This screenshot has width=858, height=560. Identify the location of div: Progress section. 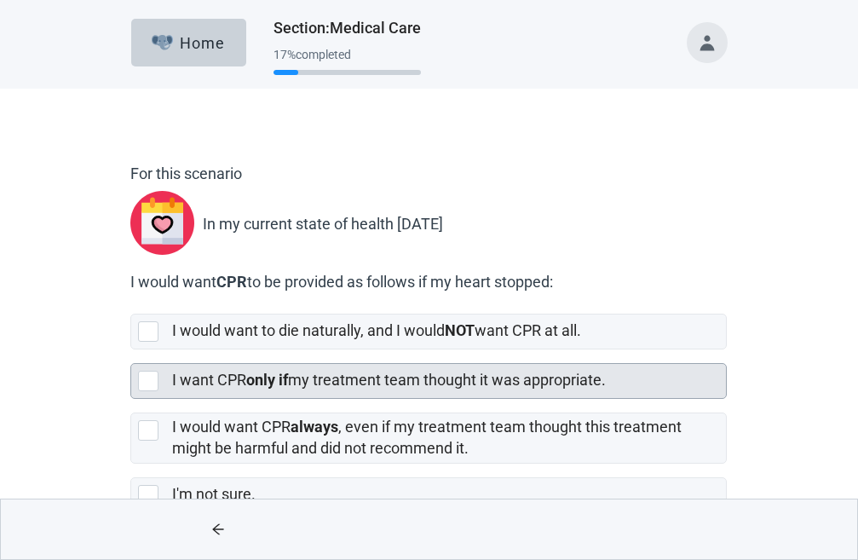
(347, 61).